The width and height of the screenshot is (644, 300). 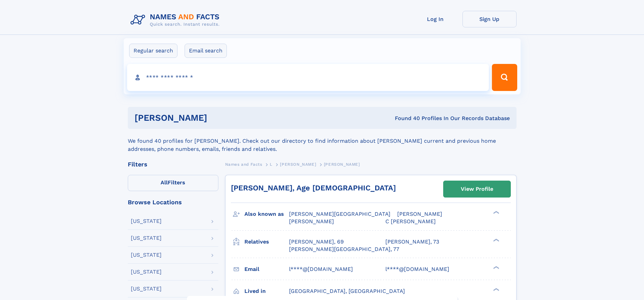 I want to click on h3: Email, so click(x=267, y=269).